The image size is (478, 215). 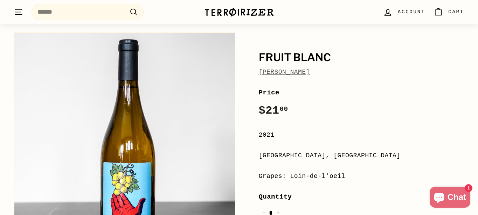 I want to click on div: Grapes: Loin-de-l’oeil, so click(x=361, y=177).